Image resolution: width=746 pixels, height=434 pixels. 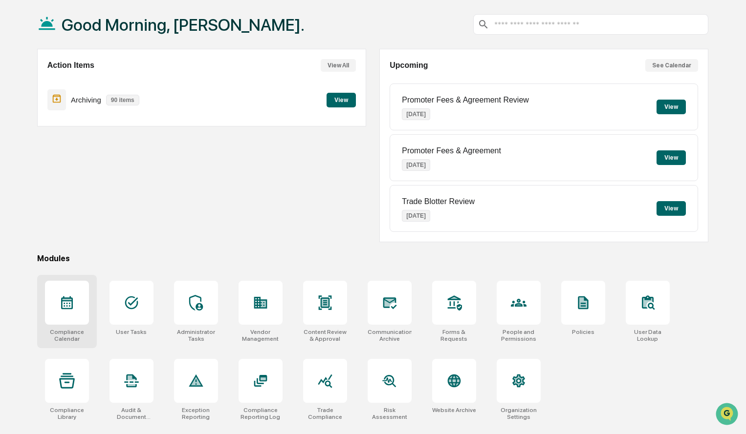 What do you see at coordinates (465, 100) in the screenshot?
I see `p: Promoter Fees & Agreement Review` at bounding box center [465, 100].